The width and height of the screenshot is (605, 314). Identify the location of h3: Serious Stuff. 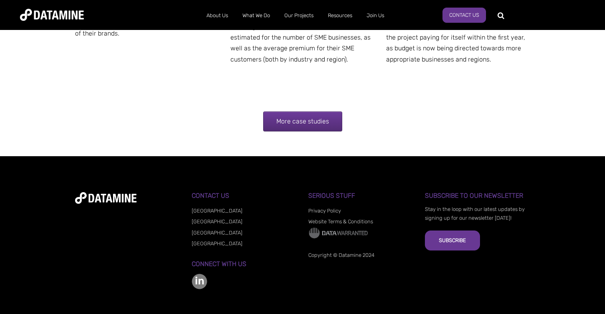
(360, 196).